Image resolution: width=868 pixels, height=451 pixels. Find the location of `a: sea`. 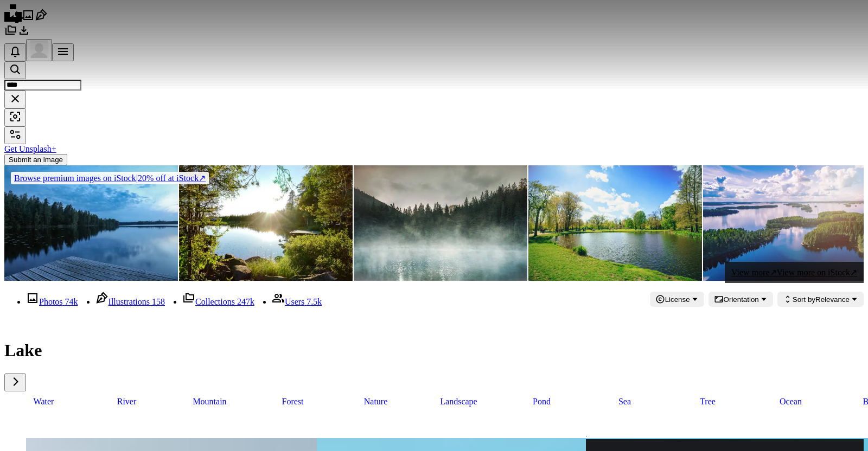

a: sea is located at coordinates (624, 402).